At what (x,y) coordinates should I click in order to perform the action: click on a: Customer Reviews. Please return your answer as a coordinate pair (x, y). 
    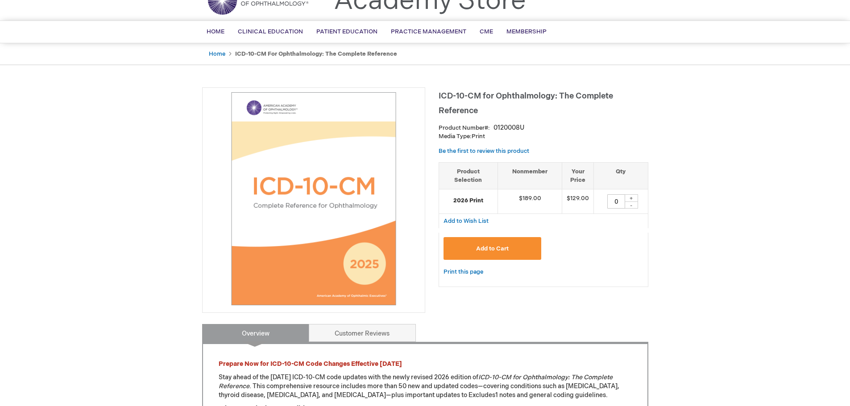
    Looking at the image, I should click on (362, 333).